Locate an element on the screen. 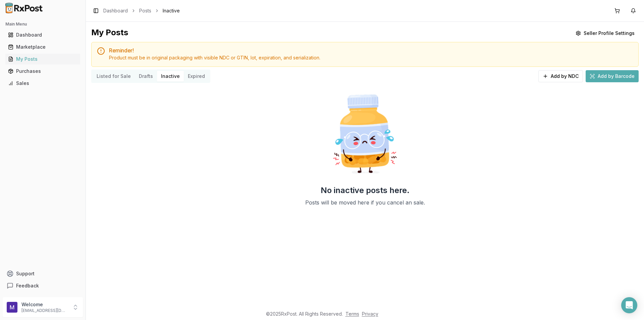 Image resolution: width=644 pixels, height=320 pixels. h2: Main Menu is located at coordinates (43, 24).